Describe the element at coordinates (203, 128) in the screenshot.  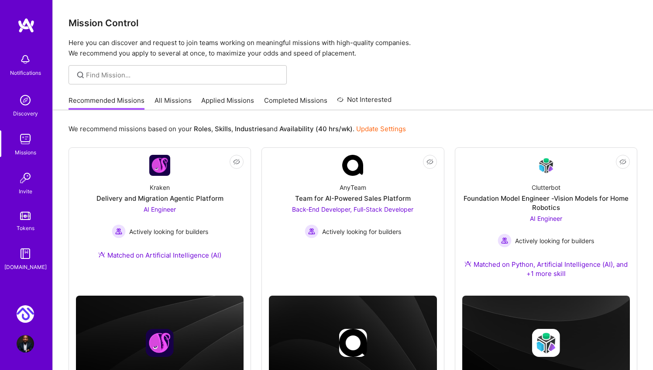
I see `b: Roles` at that location.